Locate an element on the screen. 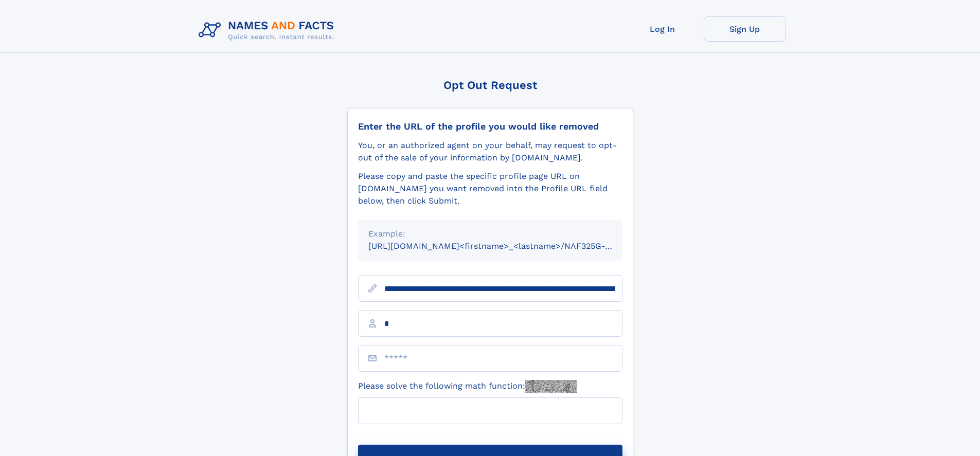 This screenshot has height=456, width=980. a: Sign Up is located at coordinates (745, 29).